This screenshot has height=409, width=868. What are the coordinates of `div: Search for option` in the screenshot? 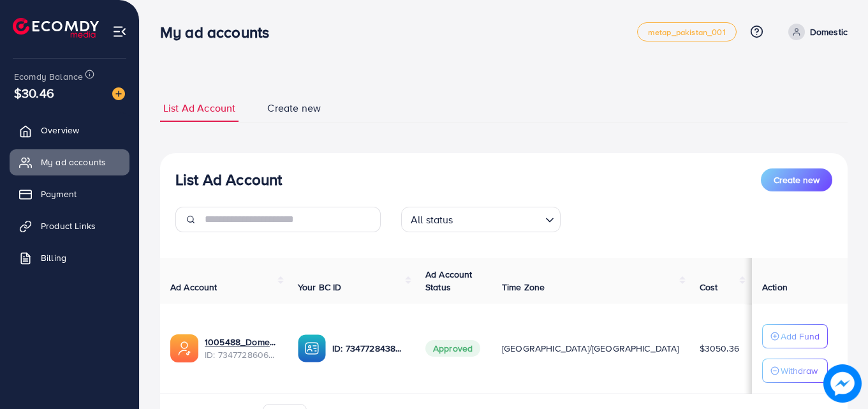 It's located at (481, 220).